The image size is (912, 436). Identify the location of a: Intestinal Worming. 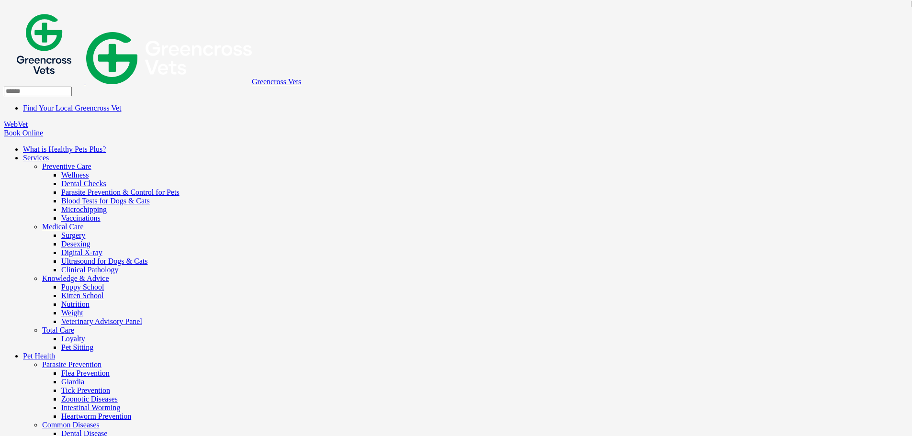
(91, 408).